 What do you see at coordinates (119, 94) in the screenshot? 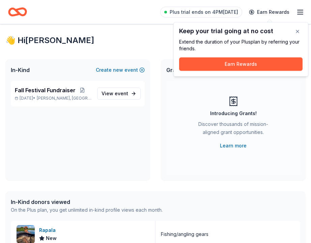
I see `a: View event` at bounding box center [119, 94].